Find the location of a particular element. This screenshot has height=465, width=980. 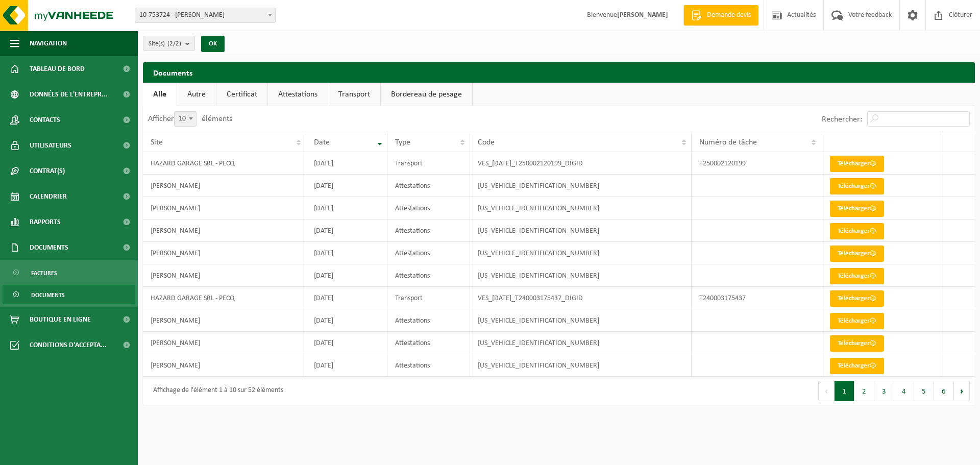

h2: Documents is located at coordinates (559, 72).